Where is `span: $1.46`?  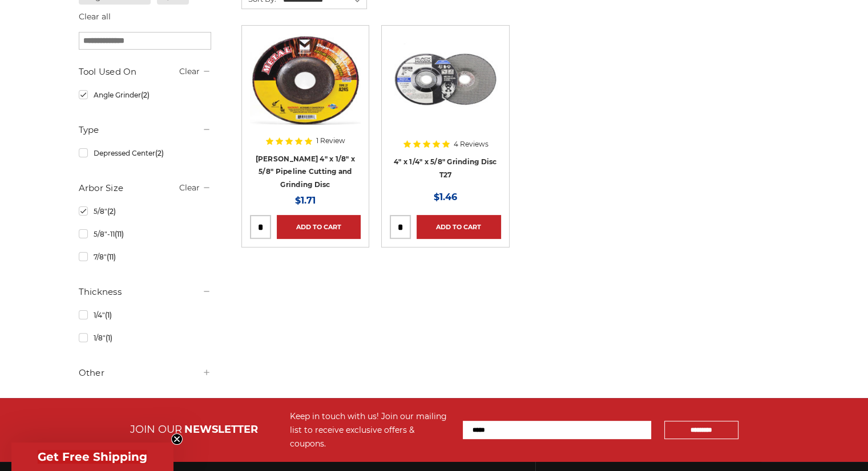 span: $1.46 is located at coordinates (445, 197).